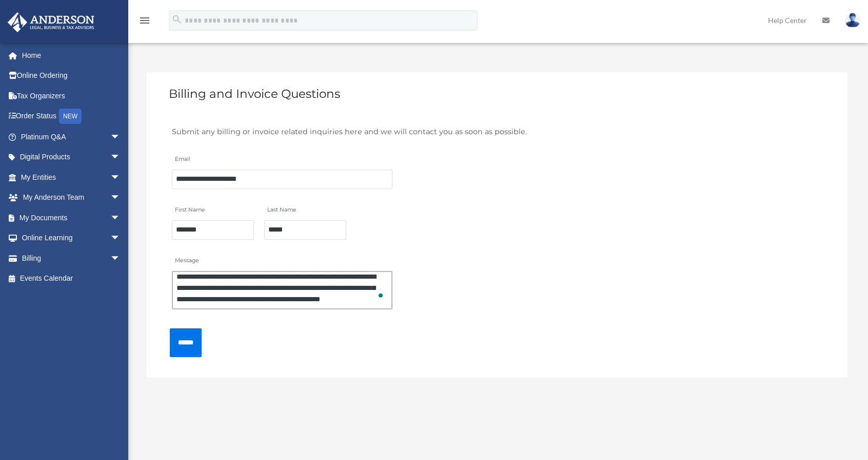  I want to click on a: My Anderson Teamarrow_drop_down, so click(71, 198).